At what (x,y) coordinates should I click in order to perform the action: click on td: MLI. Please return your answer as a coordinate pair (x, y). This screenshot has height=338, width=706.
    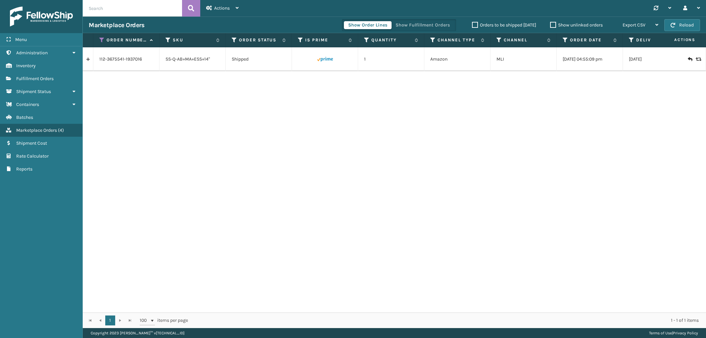
    Looking at the image, I should click on (523, 59).